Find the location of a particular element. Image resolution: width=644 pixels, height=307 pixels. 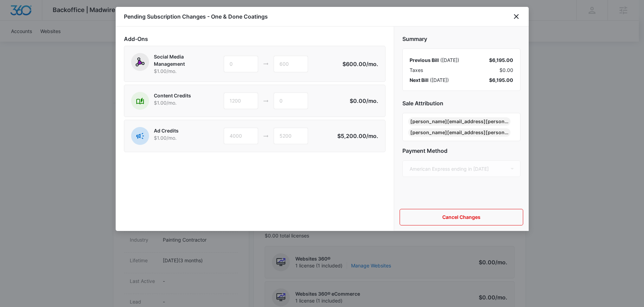

h2: Sale Attribution is located at coordinates (461, 103).